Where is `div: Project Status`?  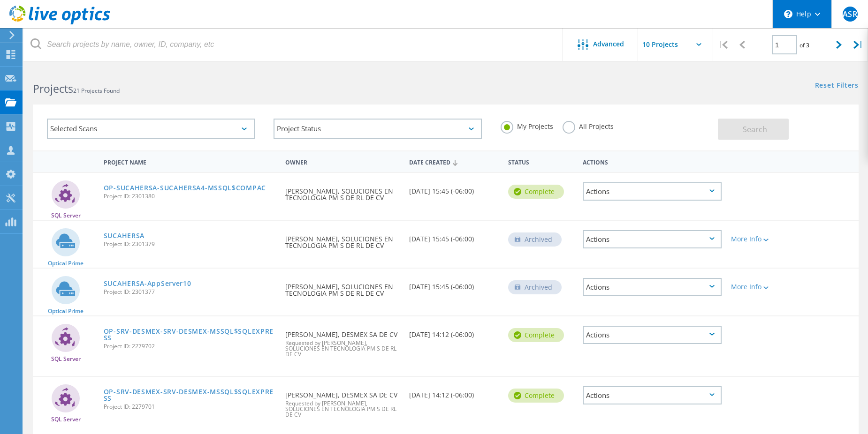 div: Project Status is located at coordinates (377, 129).